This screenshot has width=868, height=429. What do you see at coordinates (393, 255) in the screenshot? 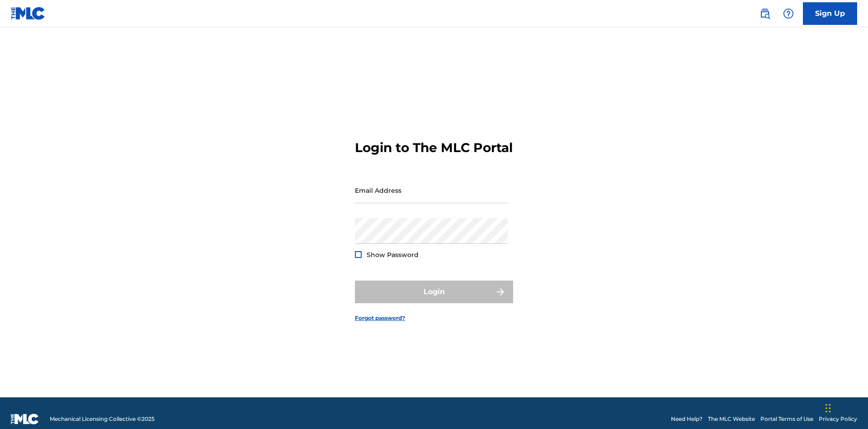
I see `span: Show Password` at bounding box center [393, 255].